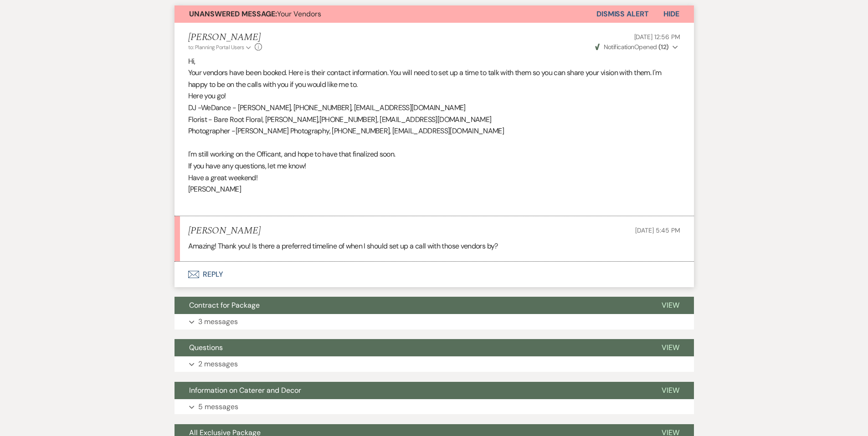 The height and width of the screenshot is (436, 868). Describe the element at coordinates (636, 47) in the screenshot. I see `button: NotificationOpened (12)` at that location.